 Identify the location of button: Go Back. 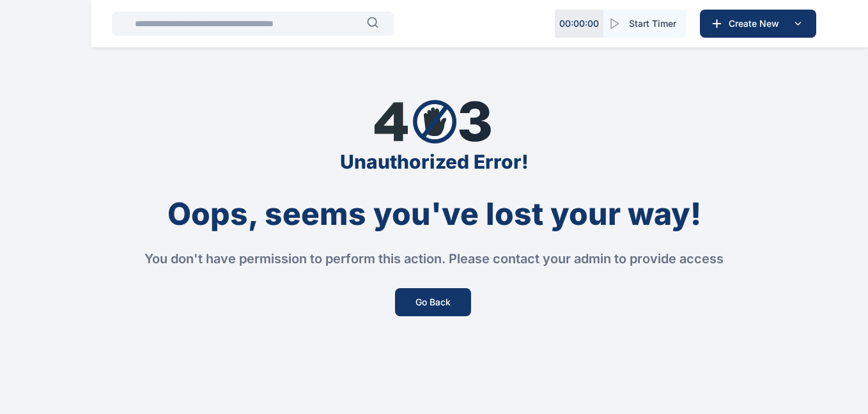
(432, 302).